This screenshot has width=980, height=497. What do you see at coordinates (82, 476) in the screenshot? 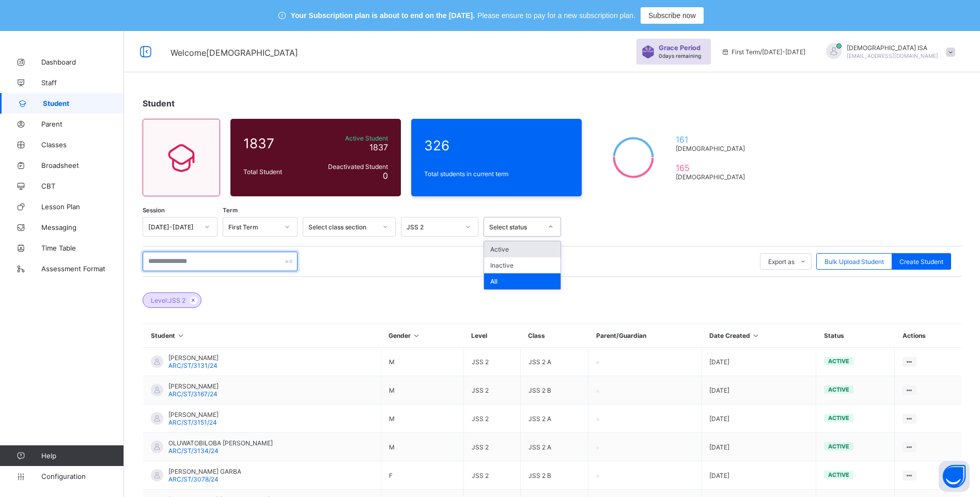
I see `span: Configuration` at bounding box center [82, 476].